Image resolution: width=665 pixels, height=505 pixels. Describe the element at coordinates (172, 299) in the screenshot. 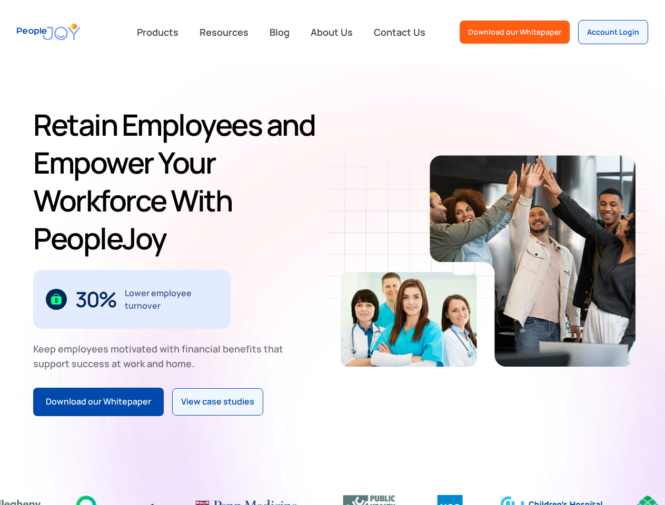

I see `div: Lower employee turnover` at that location.